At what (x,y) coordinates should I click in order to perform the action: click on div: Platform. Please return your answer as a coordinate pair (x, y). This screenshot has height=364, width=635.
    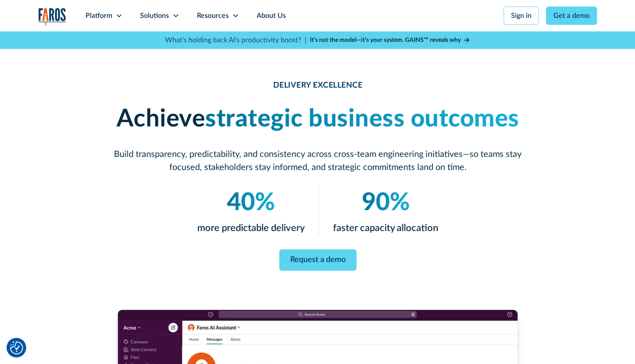
    Looking at the image, I should click on (99, 16).